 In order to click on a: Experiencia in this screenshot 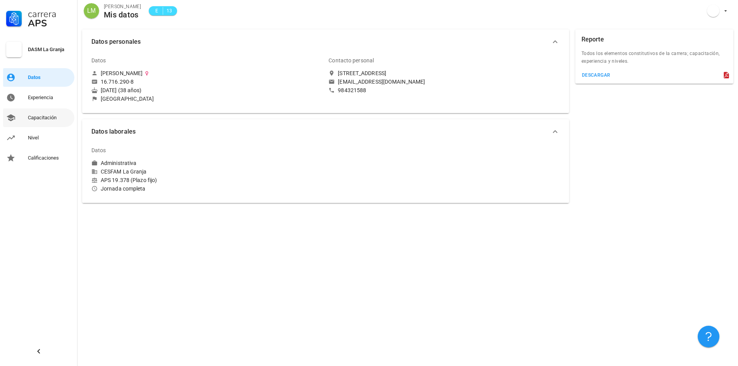, I will do `click(39, 98)`.